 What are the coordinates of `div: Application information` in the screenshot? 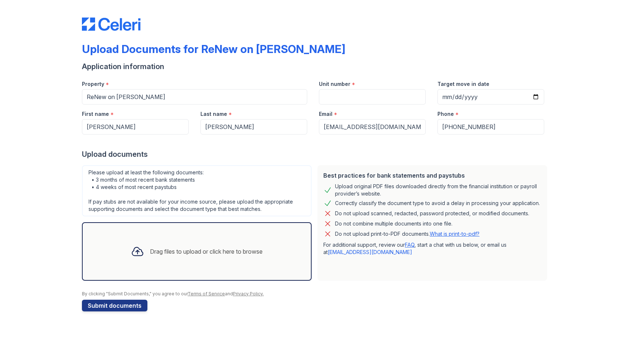 It's located at (316, 67).